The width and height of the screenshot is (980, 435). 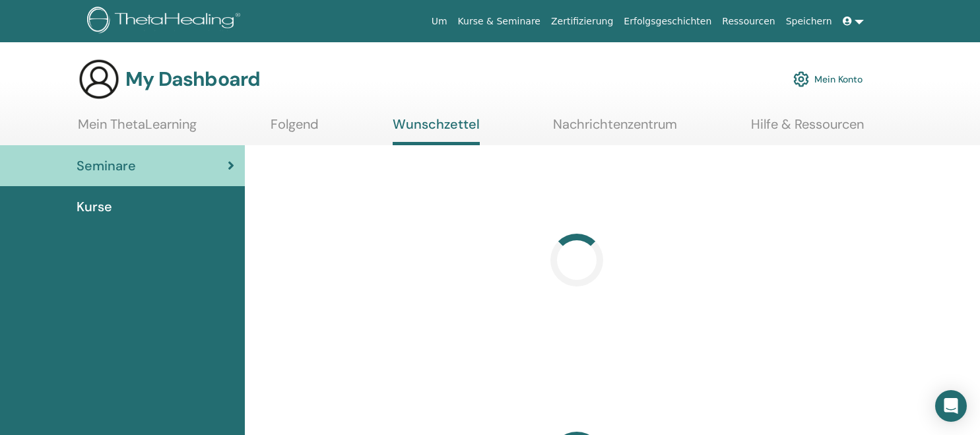 I want to click on a: Nachrichtenzentrum, so click(x=615, y=129).